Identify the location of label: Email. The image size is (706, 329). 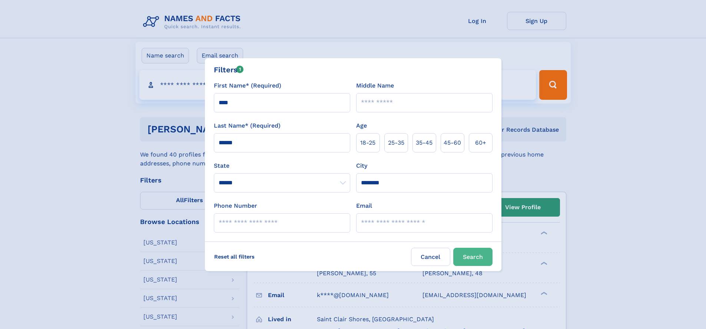
(364, 206).